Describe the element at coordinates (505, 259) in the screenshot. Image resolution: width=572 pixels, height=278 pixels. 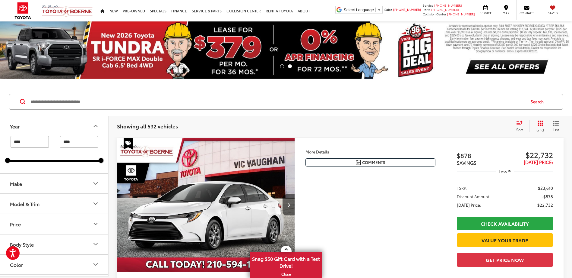
I see `button: Get Price Now` at that location.